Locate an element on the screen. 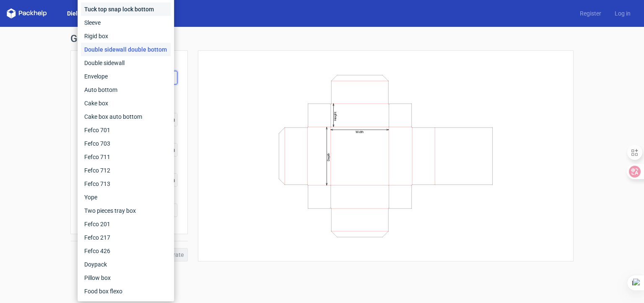  h1: Generate new dieline is located at coordinates (322, 39).